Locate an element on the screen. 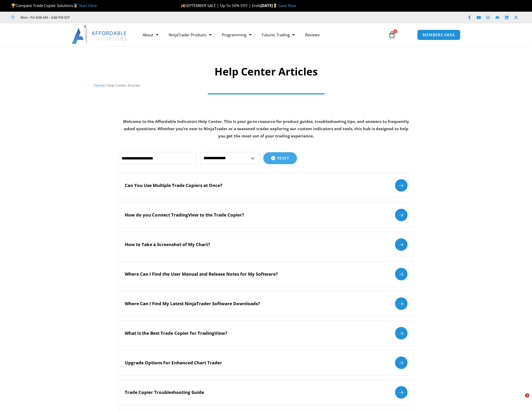 Image resolution: width=532 pixels, height=411 pixels. a: NinjaTrader Products is located at coordinates (190, 35).